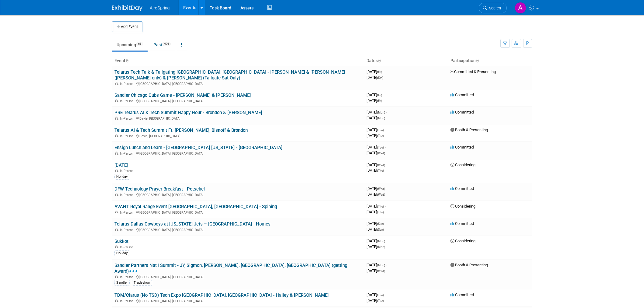 The width and height of the screenshot is (644, 308). Describe the element at coordinates (490, 61) in the screenshot. I see `th: Participation` at that location.